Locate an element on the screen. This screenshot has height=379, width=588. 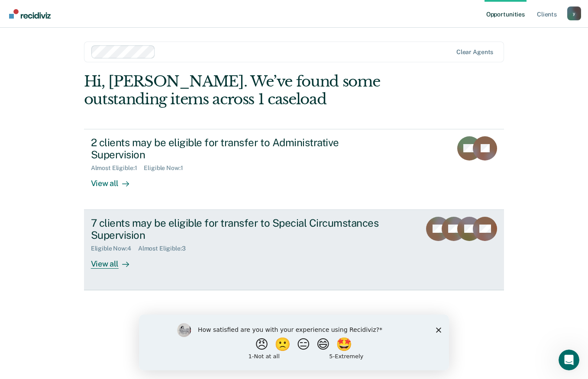
button: 2 is located at coordinates (144, 30).